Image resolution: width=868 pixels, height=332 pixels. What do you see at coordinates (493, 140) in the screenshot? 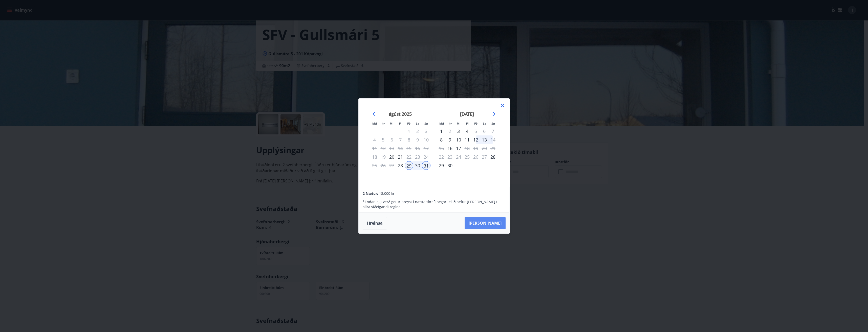
I see `td: Choose sunnudagur, 14. september 2025 as your check-in date. It’s available.` at bounding box center [493, 140].